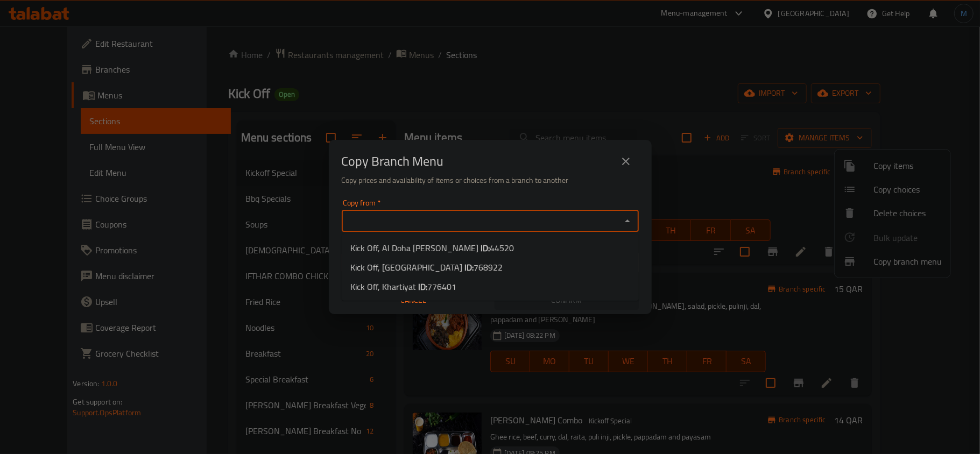  I want to click on span: 768922, so click(488, 267).